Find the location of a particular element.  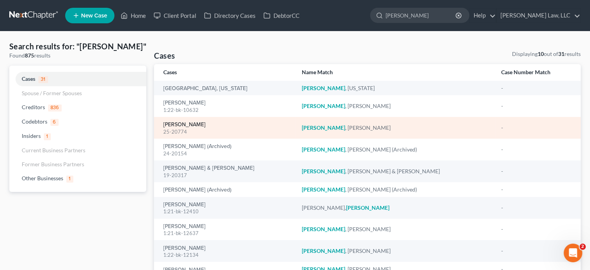

span: 2 is located at coordinates (583, 246).